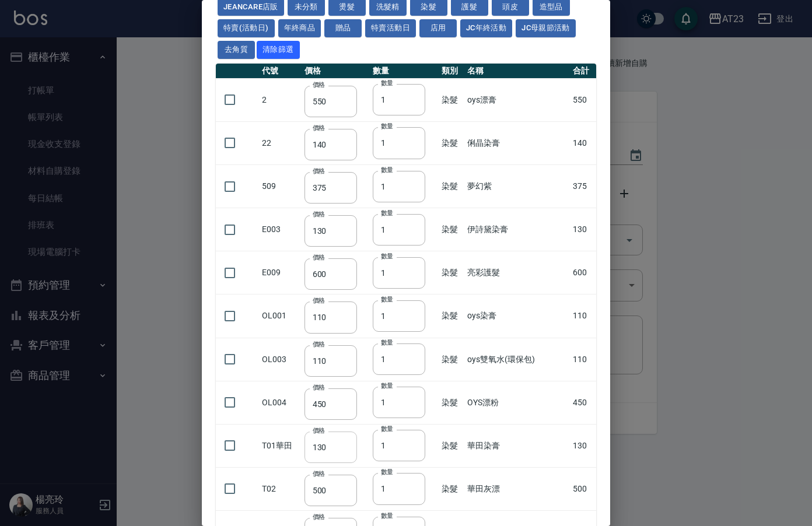  I want to click on td: 華田染膏, so click(517, 446).